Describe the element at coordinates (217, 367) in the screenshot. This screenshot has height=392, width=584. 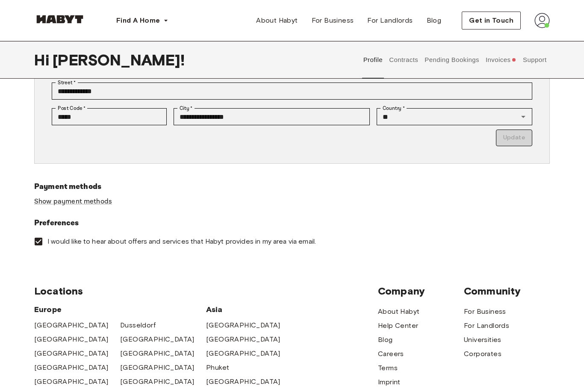
I see `a: Phuket` at that location.